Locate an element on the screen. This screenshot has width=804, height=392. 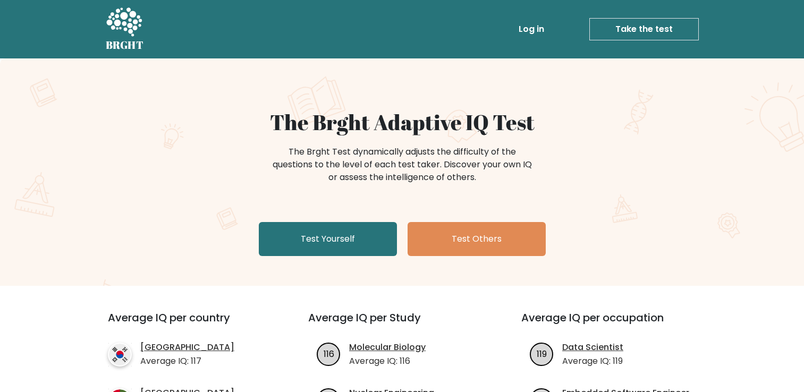
h3: Average IQ per occupation is located at coordinates (615, 324).